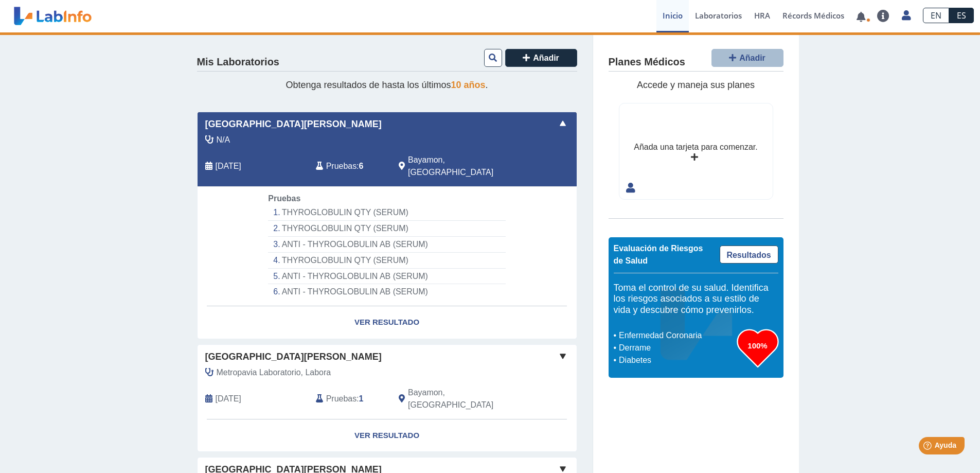 The image size is (980, 473). What do you see at coordinates (758, 346) in the screenshot?
I see `h3: 100%` at bounding box center [758, 346].